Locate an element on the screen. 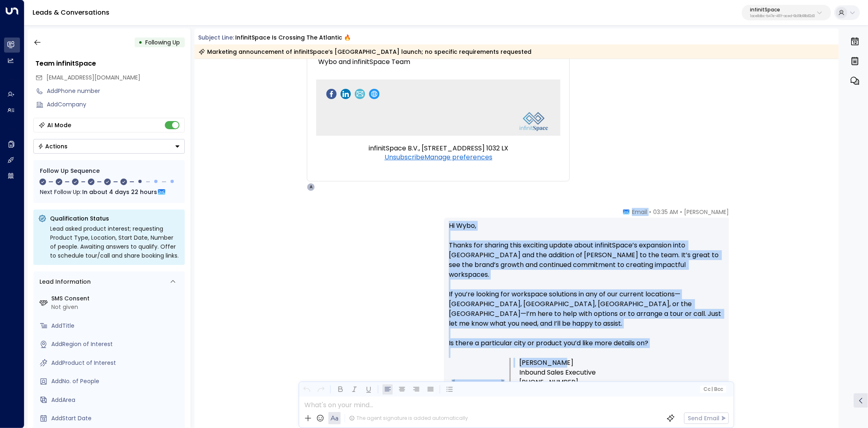 The height and width of the screenshot is (428, 868). img: Website is located at coordinates (374, 94).